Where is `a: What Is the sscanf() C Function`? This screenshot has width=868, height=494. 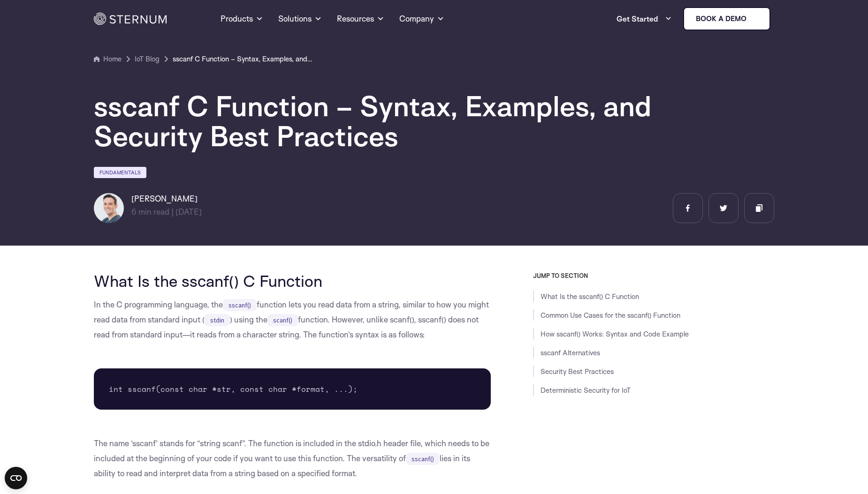 a: What Is the sscanf() C Function is located at coordinates (590, 297).